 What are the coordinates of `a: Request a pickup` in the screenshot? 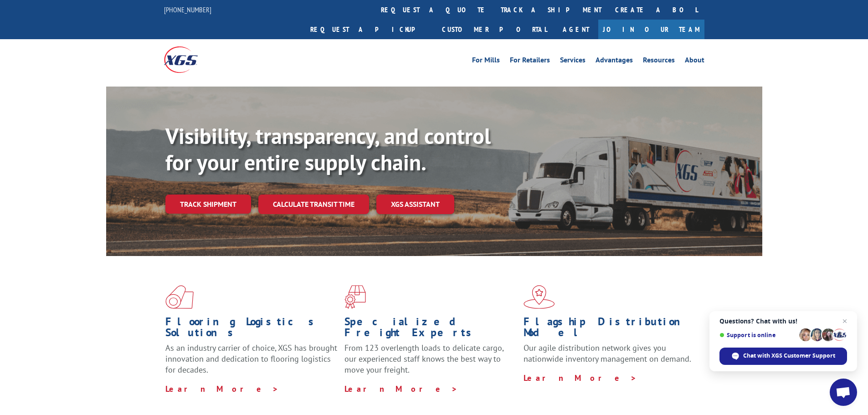 It's located at (369, 29).